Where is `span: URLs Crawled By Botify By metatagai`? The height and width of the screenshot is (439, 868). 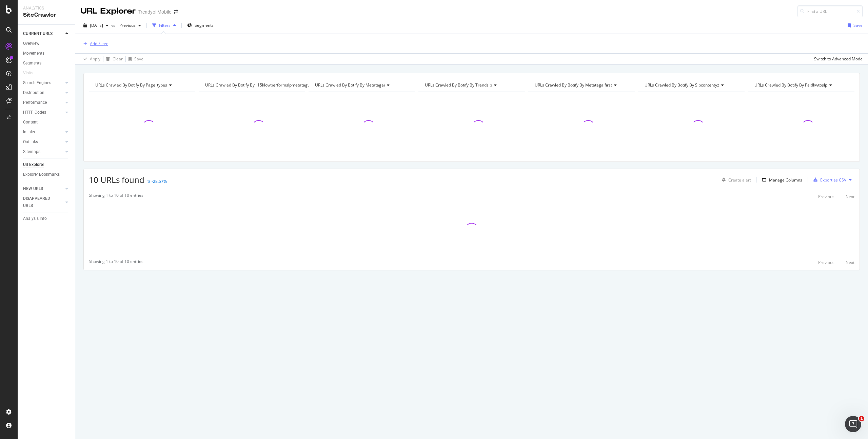
span: URLs Crawled By Botify By metatagai is located at coordinates (350, 85).